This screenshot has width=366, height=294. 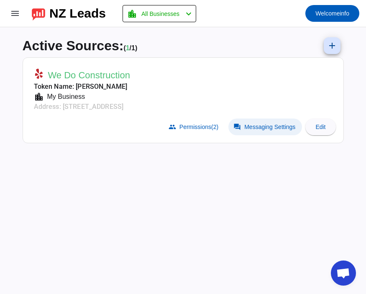 I want to click on mat-icon: chevron_left, so click(x=189, y=14).